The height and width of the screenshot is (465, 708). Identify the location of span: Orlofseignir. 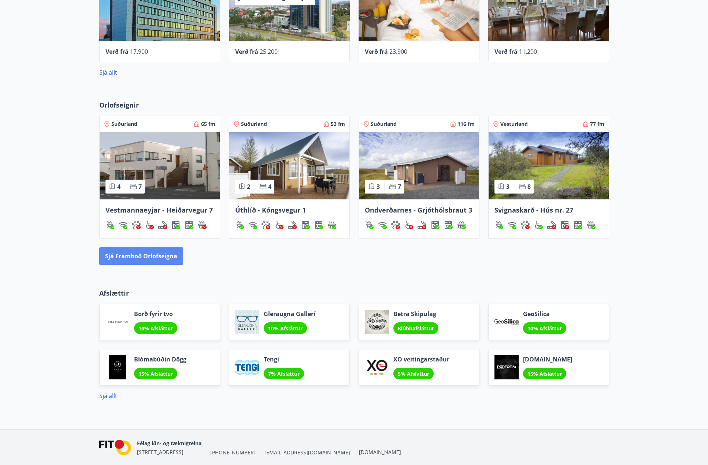
(119, 105).